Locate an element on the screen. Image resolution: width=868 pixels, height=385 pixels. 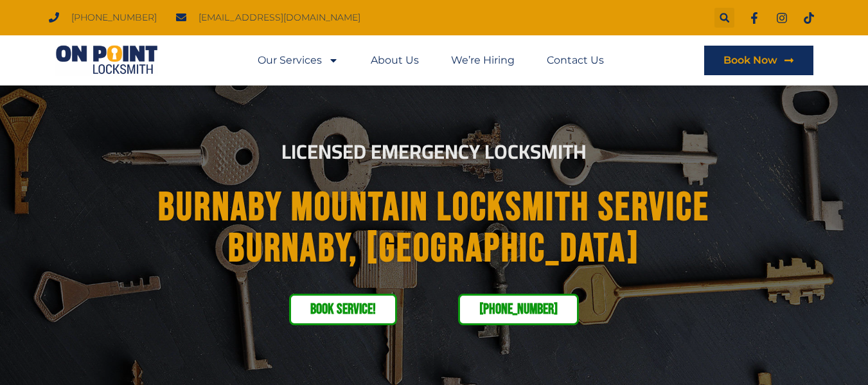
a: Contact Us is located at coordinates (575, 60).